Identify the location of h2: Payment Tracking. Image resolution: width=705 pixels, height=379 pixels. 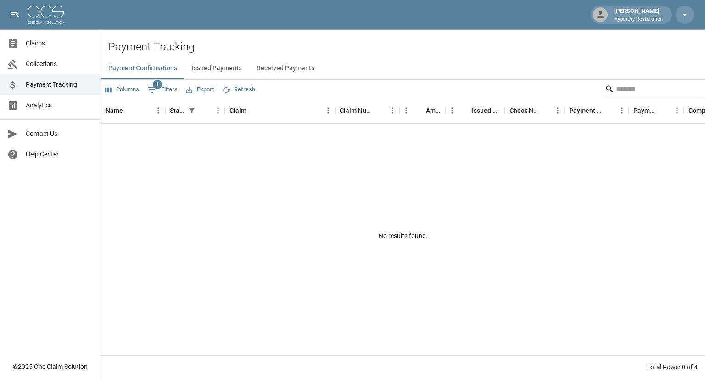
(406, 47).